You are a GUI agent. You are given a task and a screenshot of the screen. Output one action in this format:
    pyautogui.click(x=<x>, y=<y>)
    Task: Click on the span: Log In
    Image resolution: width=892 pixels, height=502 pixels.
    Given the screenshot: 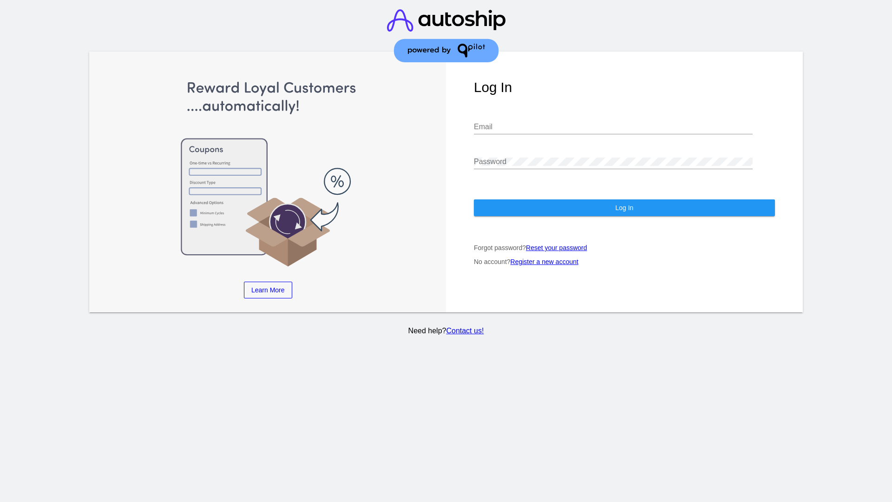 What is the action you would take?
    pyautogui.click(x=624, y=208)
    